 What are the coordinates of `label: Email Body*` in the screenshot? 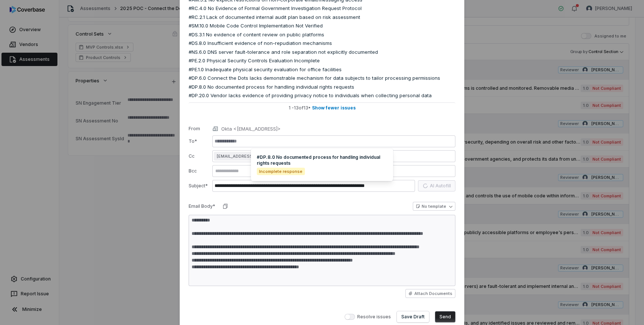 It's located at (202, 206).